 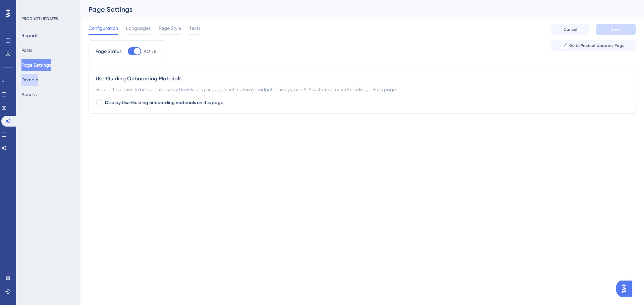 What do you see at coordinates (596, 45) in the screenshot?
I see `span: Go to Product Updates Page` at bounding box center [596, 45].